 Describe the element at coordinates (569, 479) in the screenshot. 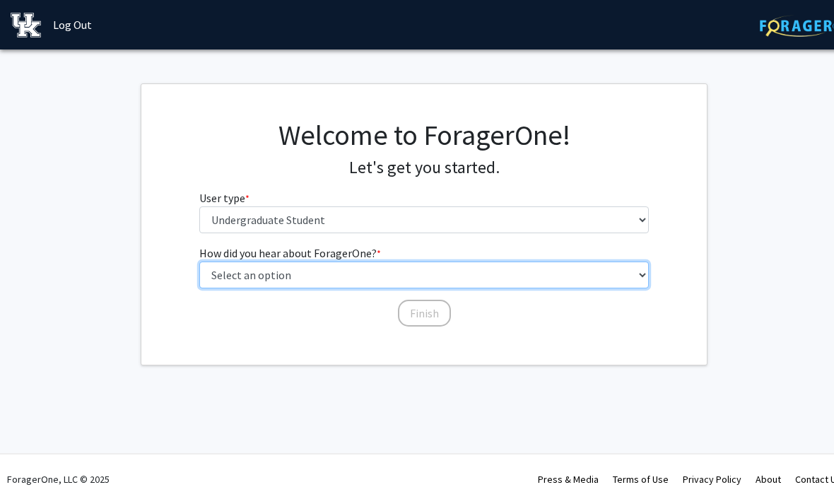

I see `a: Press & Media` at that location.